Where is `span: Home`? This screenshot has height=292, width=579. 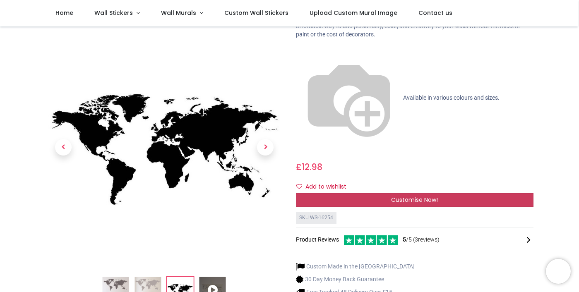 span: Home is located at coordinates (64, 13).